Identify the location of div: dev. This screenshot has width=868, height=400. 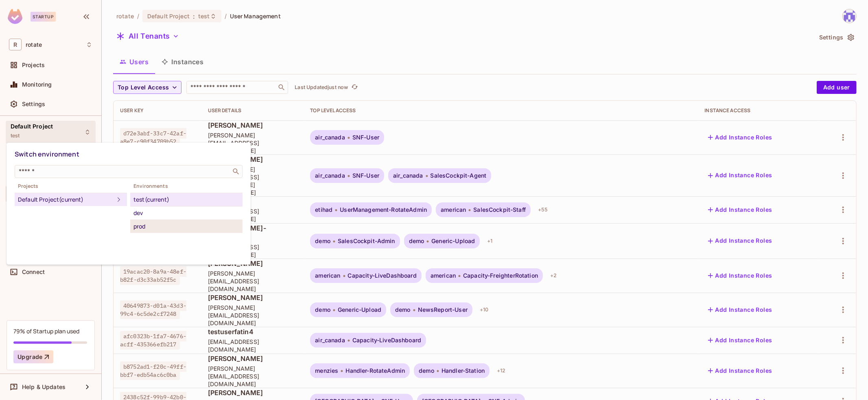
(187, 213).